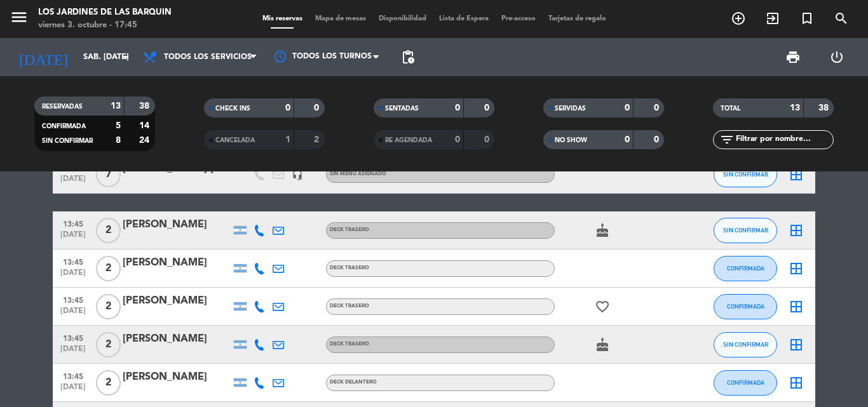 Image resolution: width=868 pixels, height=407 pixels. What do you see at coordinates (353, 383) in the screenshot?
I see `span: DECK DELANTERO` at bounding box center [353, 383].